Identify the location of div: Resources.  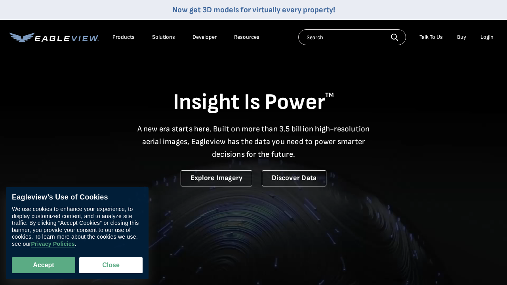
(247, 37).